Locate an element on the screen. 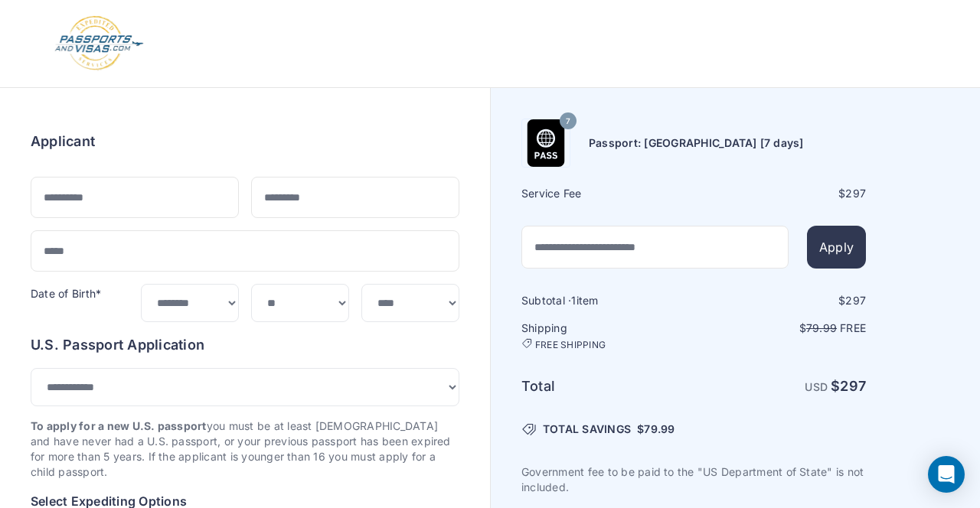  button: Apply is located at coordinates (837, 247).